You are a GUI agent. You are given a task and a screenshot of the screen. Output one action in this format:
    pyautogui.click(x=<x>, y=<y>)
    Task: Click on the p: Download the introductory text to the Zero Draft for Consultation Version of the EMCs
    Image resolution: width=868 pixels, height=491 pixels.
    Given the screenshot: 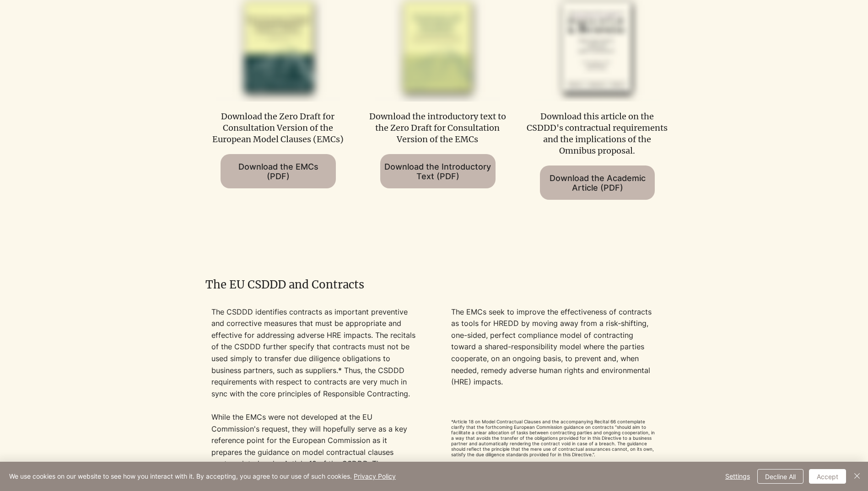 What is the action you would take?
    pyautogui.click(x=437, y=128)
    